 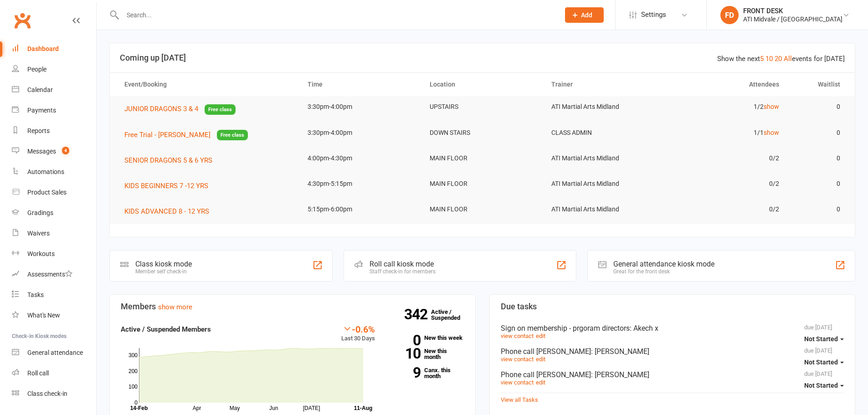 What do you see at coordinates (726, 84) in the screenshot?
I see `th: Attendees` at bounding box center [726, 84].